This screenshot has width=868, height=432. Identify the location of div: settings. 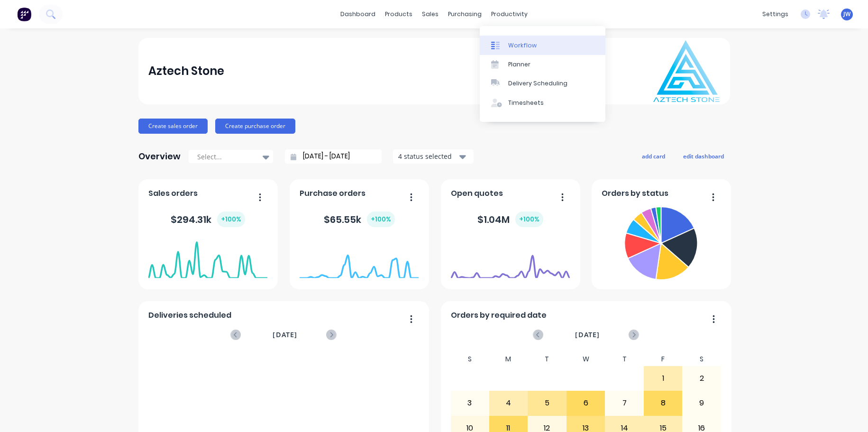
(775, 14).